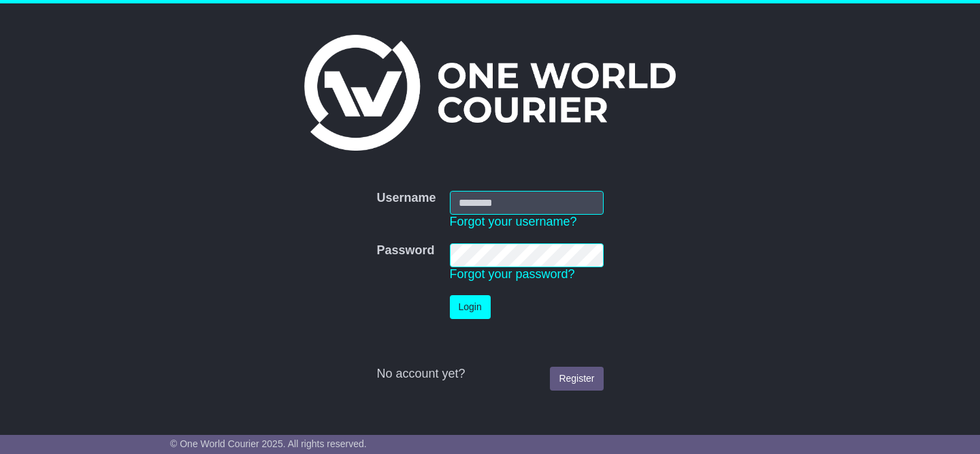 The image size is (980, 454). Describe the element at coordinates (577, 378) in the screenshot. I see `a: Register` at that location.